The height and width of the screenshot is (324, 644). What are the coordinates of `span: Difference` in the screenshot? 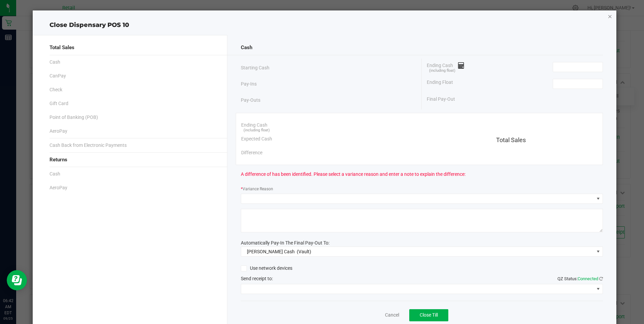 It's located at (252, 153).